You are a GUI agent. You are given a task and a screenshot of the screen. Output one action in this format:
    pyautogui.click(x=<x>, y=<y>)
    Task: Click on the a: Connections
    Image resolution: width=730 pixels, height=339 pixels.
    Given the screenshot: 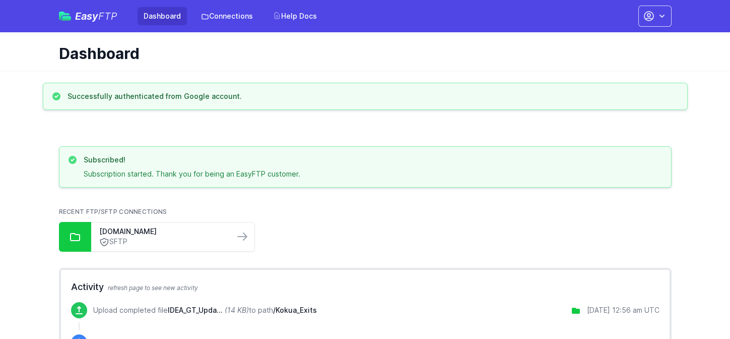 What is the action you would take?
    pyautogui.click(x=227, y=16)
    